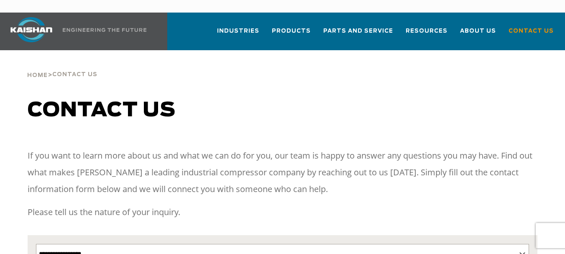  What do you see at coordinates (427, 31) in the screenshot?
I see `span: Resources` at bounding box center [427, 31].